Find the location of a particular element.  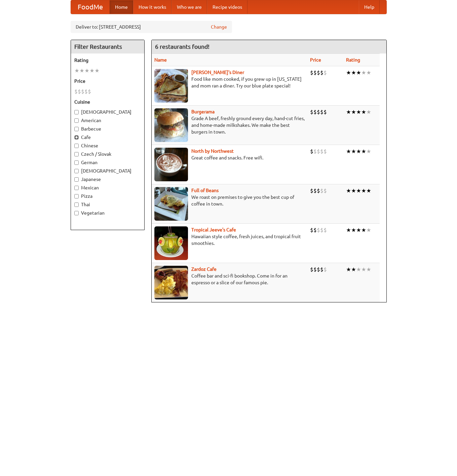

input: Barbecue is located at coordinates (76, 129).